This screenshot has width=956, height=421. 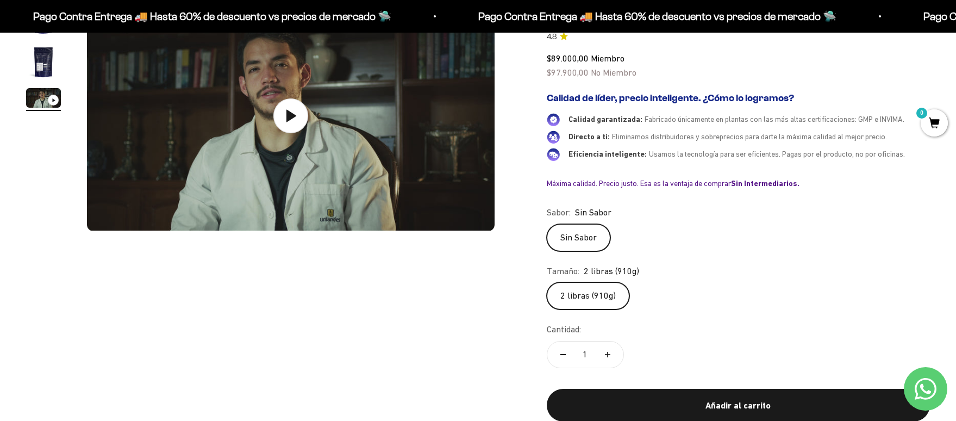 What do you see at coordinates (738, 37) in the screenshot?
I see `a: 4.84.8 de 5.0 estrellas` at bounding box center [738, 37].